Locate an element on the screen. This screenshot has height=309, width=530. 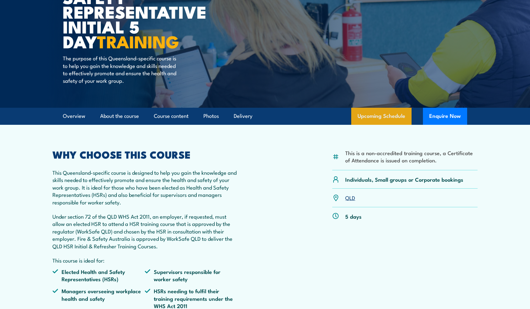
p: The purpose of this Queensland-specific course is to help you gain the knowledge and skills neede... is located at coordinates (120, 69).